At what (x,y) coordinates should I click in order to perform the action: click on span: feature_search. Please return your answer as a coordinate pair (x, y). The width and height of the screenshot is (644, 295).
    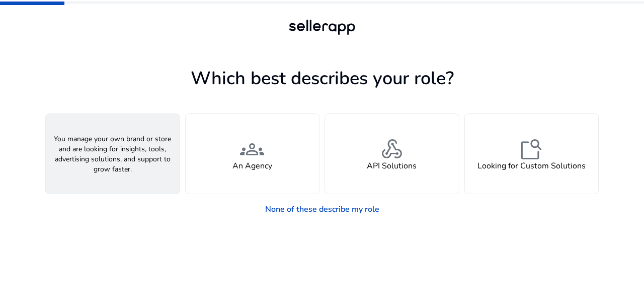
    Looking at the image, I should click on (531, 149).